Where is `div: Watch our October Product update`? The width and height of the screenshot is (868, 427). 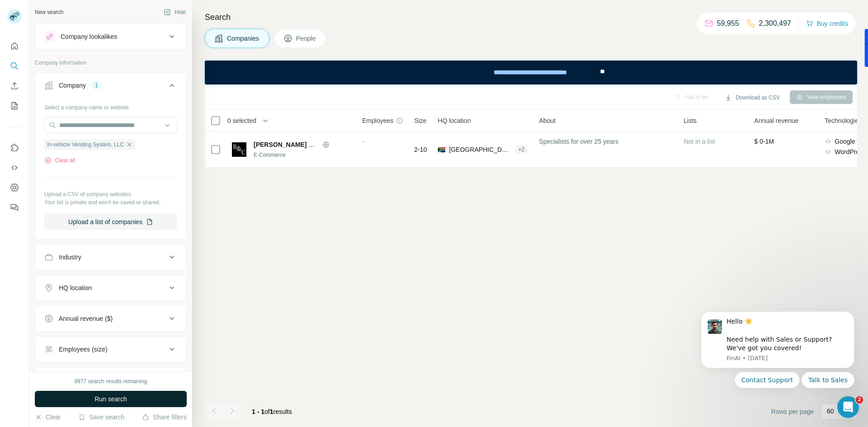
div: Watch our October Product update is located at coordinates (325, 11).